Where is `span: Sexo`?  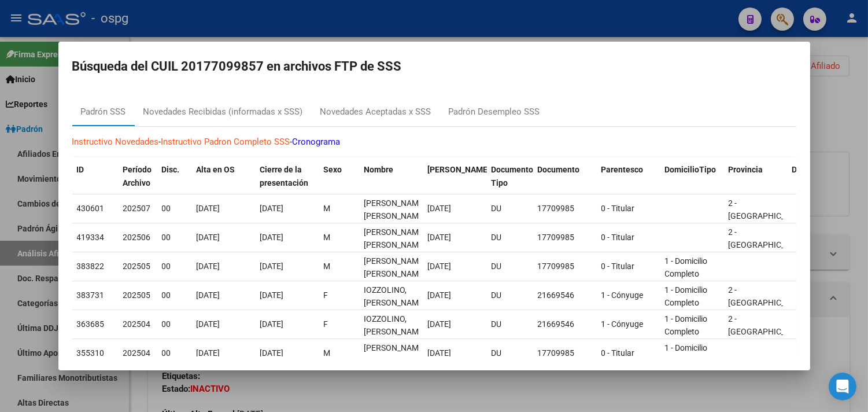
span: Sexo is located at coordinates (333, 170).